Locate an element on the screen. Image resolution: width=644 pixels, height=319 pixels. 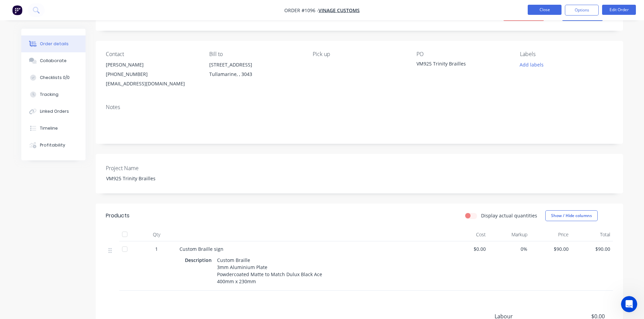
button: Tracking is located at coordinates (54, 95).